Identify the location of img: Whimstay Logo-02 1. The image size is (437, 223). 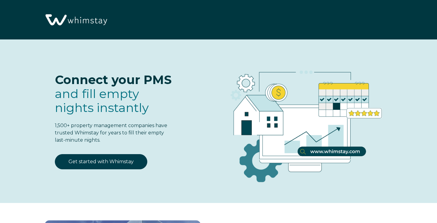
(76, 20).